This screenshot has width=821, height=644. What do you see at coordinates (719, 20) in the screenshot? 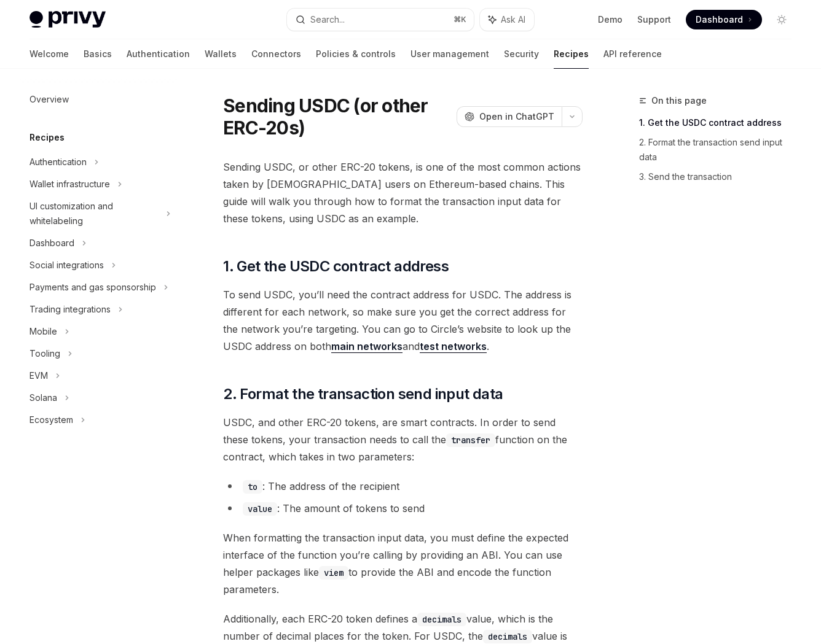
I see `span: Dashboard` at bounding box center [719, 20].